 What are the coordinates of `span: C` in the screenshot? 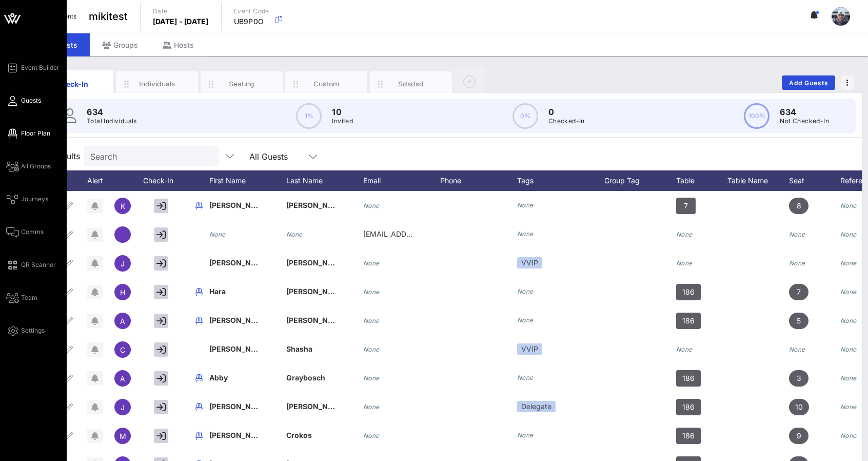 It's located at (123, 350).